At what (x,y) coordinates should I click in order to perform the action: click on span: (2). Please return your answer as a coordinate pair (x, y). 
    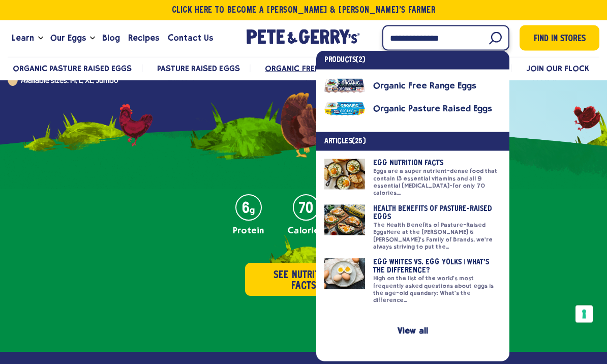
    Looking at the image, I should click on (360, 60).